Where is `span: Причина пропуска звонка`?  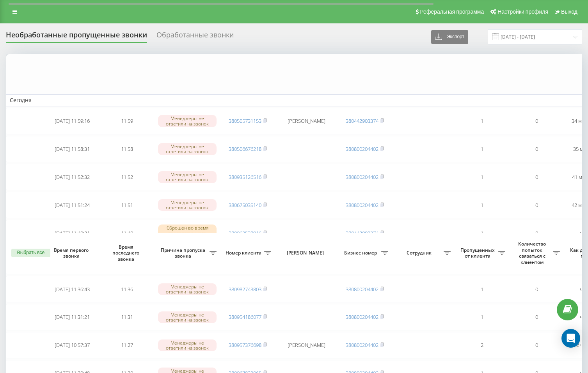 span: Причина пропуска звонка is located at coordinates (183, 253).